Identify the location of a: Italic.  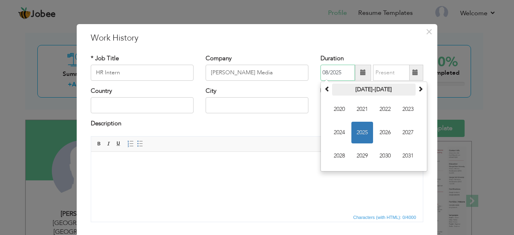
(109, 144).